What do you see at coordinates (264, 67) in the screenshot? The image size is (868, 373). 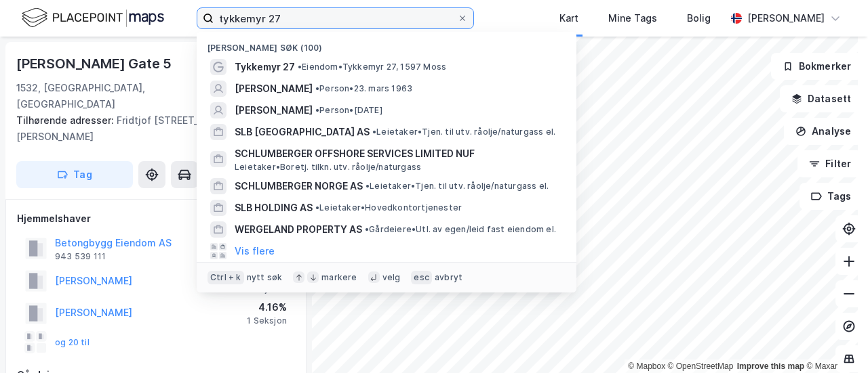 I see `span: Tykkemyr 27` at bounding box center [264, 67].